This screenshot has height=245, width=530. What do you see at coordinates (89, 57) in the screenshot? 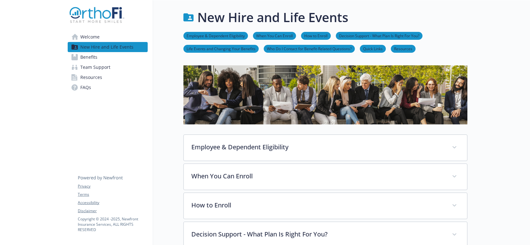
I see `span: Benefits` at bounding box center [89, 57].